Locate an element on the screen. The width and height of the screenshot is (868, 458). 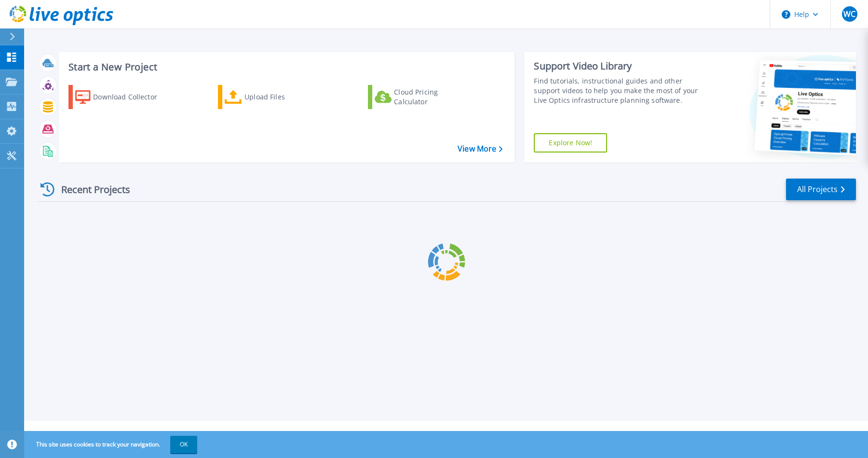
button: OK is located at coordinates (184, 445).